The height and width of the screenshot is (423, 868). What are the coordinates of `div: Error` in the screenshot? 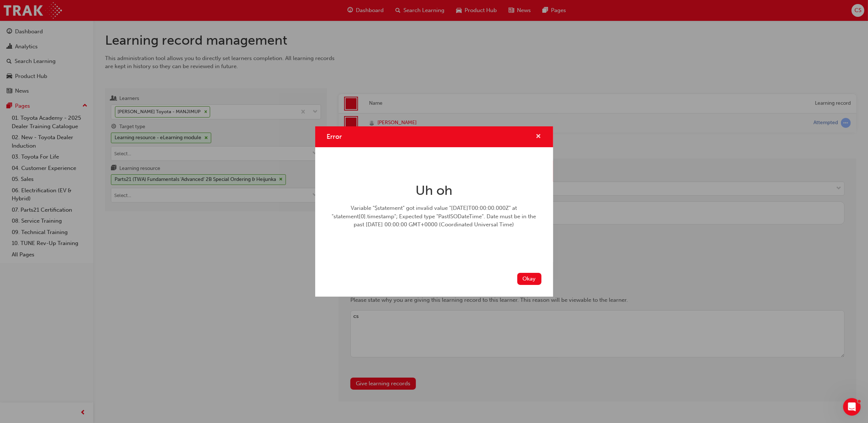 It's located at (434, 212).